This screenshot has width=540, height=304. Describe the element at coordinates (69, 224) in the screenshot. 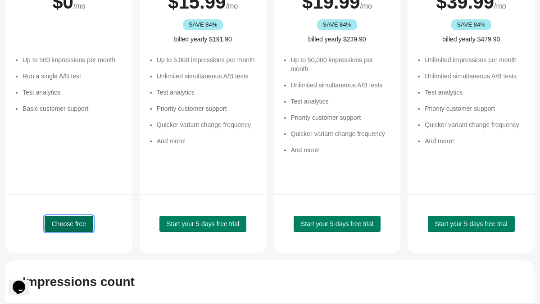

I see `span: Choose free` at that location.